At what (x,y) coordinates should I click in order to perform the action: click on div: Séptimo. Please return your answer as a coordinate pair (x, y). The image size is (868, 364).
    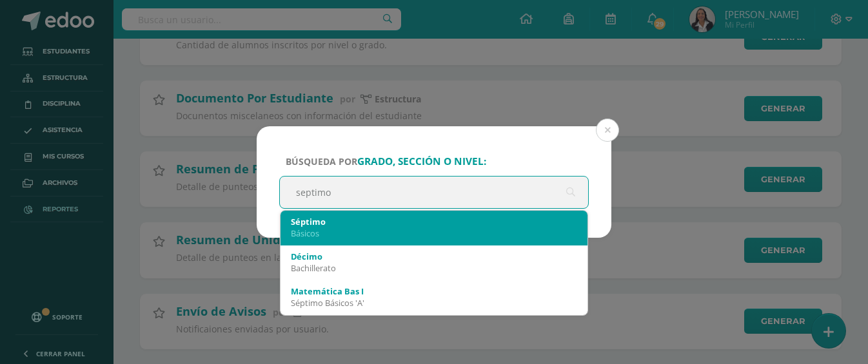
    Looking at the image, I should click on (434, 222).